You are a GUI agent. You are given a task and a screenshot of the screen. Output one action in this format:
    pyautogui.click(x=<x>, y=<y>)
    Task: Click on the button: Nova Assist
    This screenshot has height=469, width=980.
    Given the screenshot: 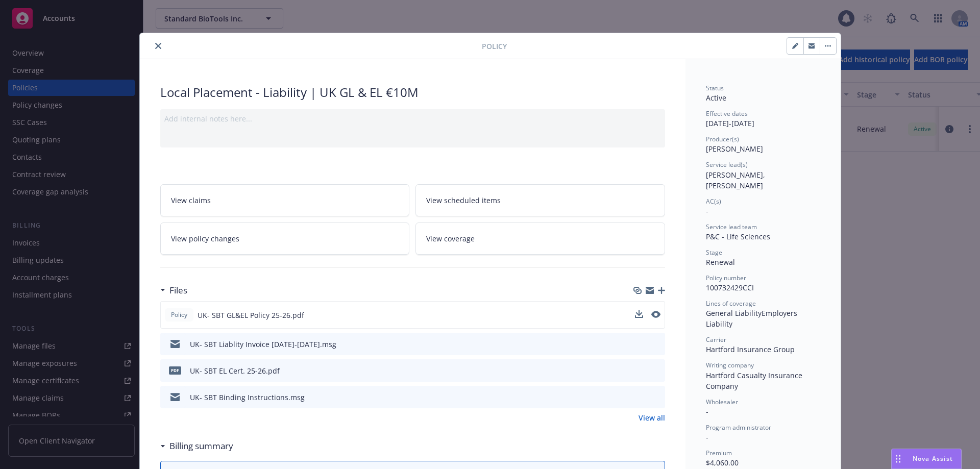 What is the action you would take?
    pyautogui.click(x=926, y=459)
    